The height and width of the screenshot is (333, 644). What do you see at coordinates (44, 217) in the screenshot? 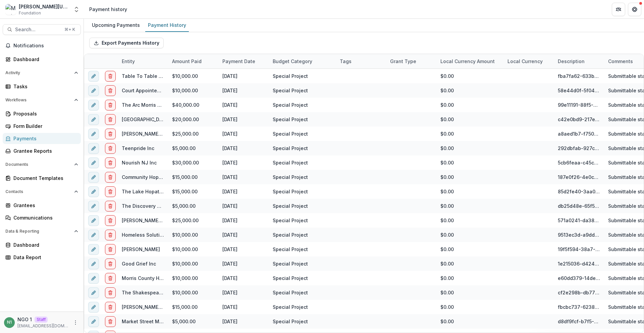
I see `div: Communications` at bounding box center [44, 217].